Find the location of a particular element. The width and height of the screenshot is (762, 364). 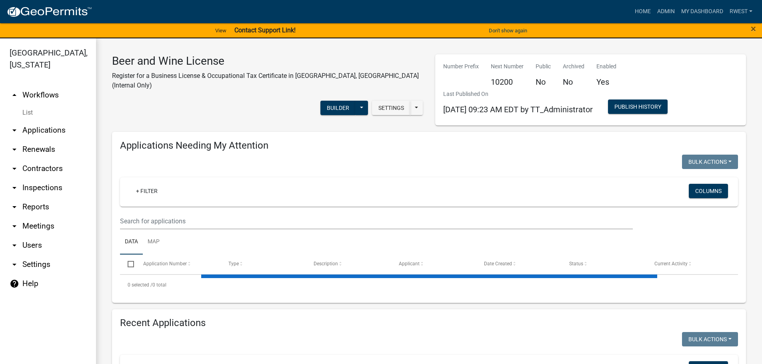

a: Admin is located at coordinates (666, 12).